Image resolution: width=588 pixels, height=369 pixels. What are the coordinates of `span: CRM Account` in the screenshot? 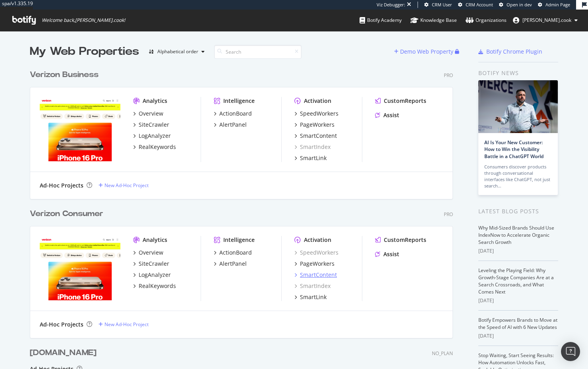 It's located at (479, 5).